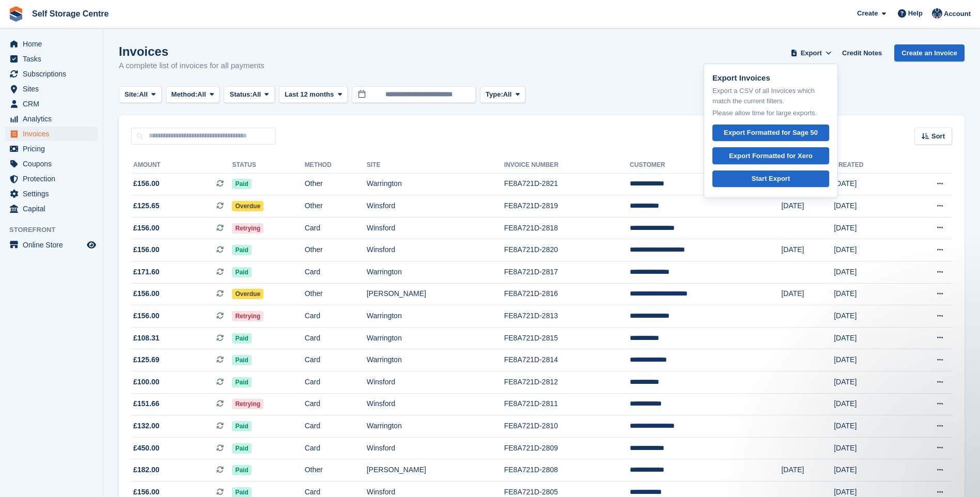 The width and height of the screenshot is (980, 497). Describe the element at coordinates (435, 165) in the screenshot. I see `th: Site` at that location.